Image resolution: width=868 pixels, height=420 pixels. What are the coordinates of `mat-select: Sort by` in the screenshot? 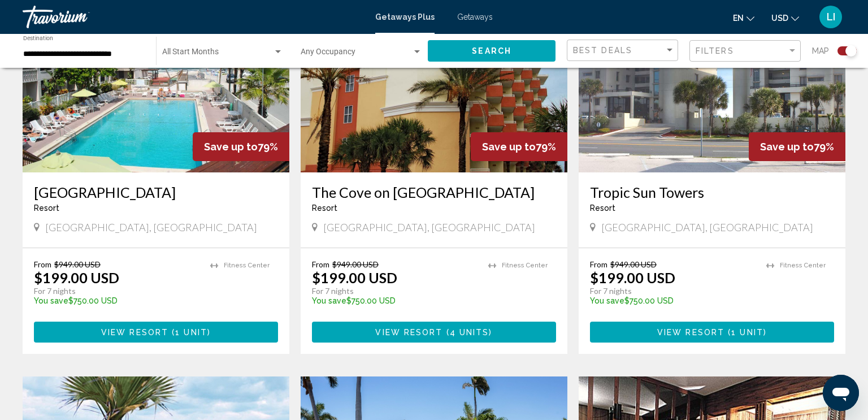 It's located at (624, 51).